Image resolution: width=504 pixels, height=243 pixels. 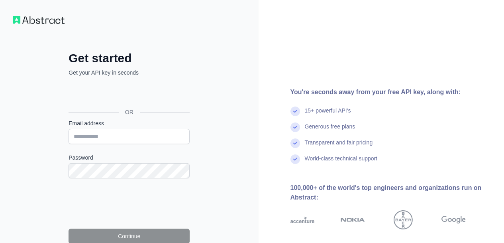 What do you see at coordinates (330, 130) in the screenshot?
I see `div: Generous free plans` at bounding box center [330, 130].